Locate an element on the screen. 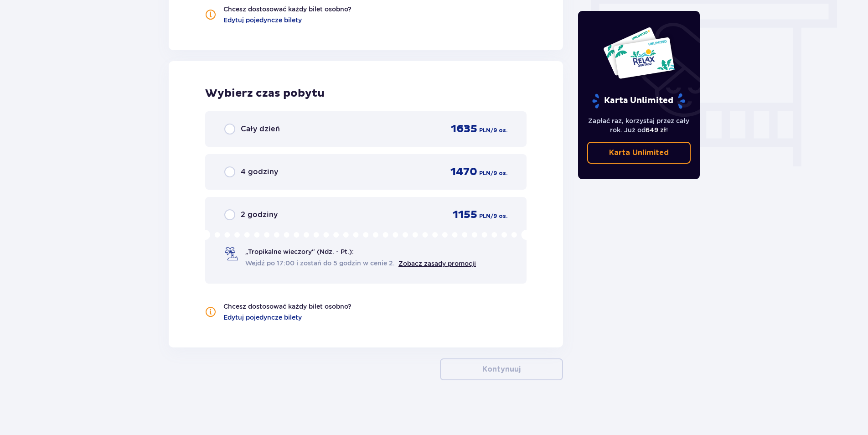 The width and height of the screenshot is (868, 435). a: Karta Unlimited is located at coordinates (639, 153).